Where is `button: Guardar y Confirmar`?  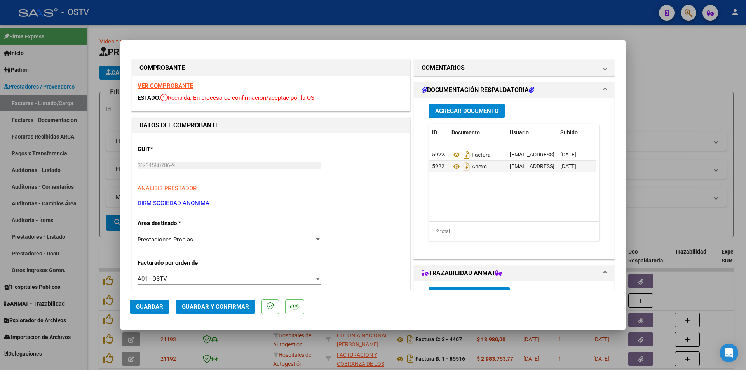
button: Guardar y Confirmar is located at coordinates (215, 307).